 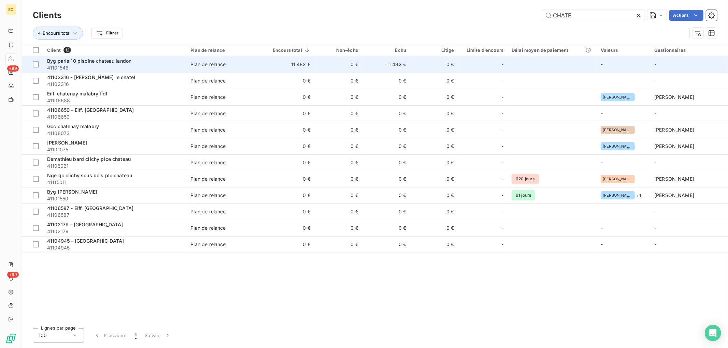 I want to click on span: Client, so click(x=54, y=50).